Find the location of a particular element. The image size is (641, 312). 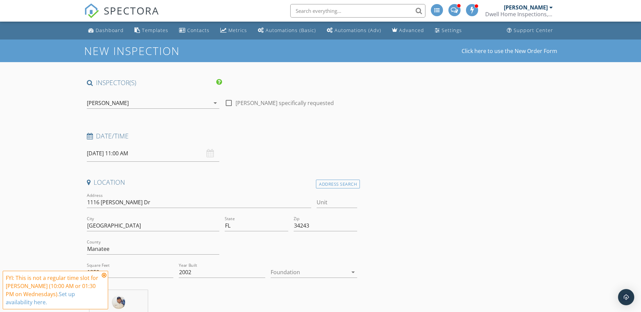

h4: Location is located at coordinates (222, 182).